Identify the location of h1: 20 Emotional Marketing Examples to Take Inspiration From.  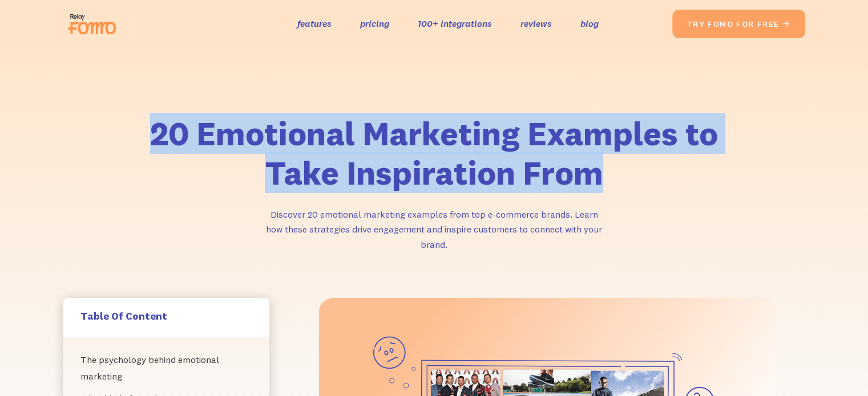
(434, 153).